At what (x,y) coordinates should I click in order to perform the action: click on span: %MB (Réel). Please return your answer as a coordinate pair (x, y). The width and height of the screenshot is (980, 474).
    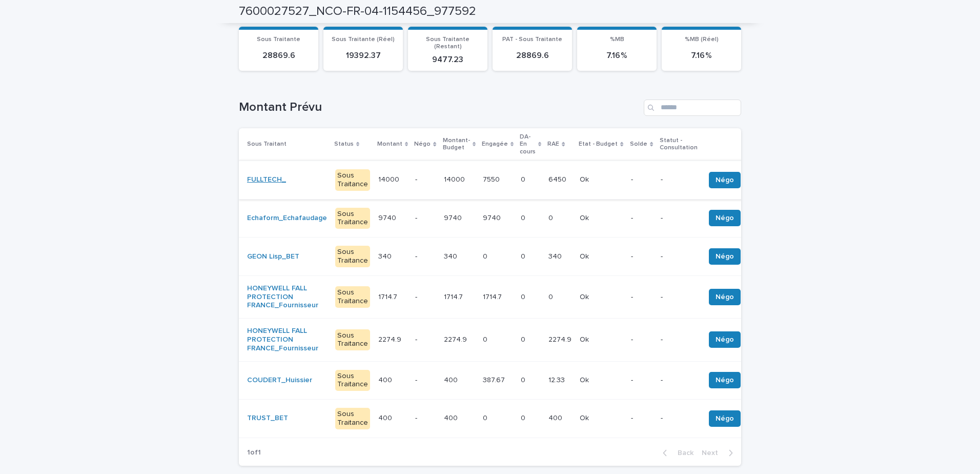
    Looking at the image, I should click on (701, 39).